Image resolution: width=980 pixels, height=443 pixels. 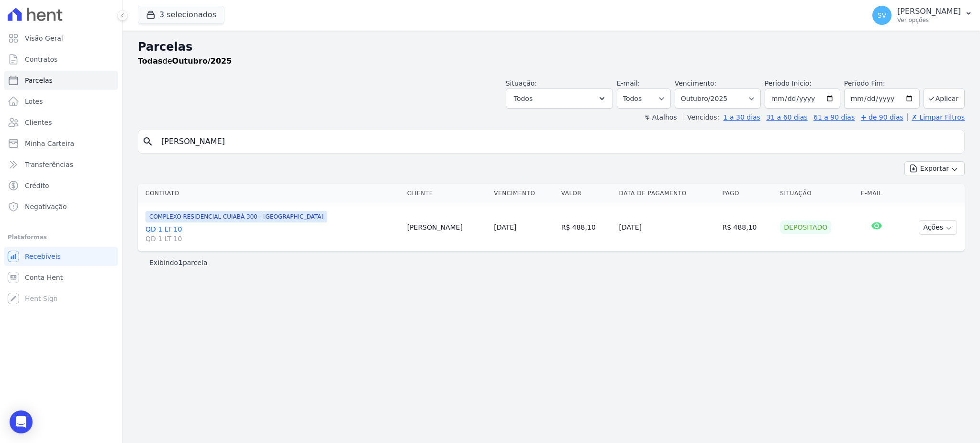 What do you see at coordinates (61, 80) in the screenshot?
I see `a: Parcelas` at bounding box center [61, 80].